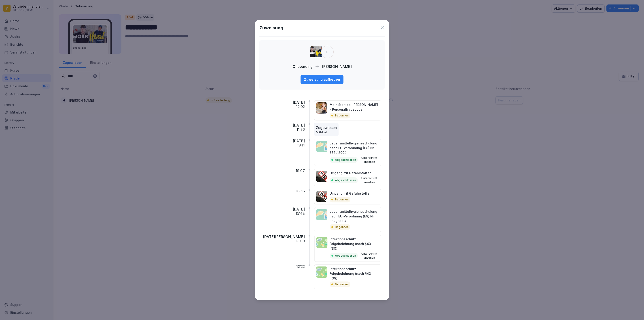 This screenshot has height=320, width=644. Describe the element at coordinates (300, 191) in the screenshot. I see `p: 18:58` at that location.